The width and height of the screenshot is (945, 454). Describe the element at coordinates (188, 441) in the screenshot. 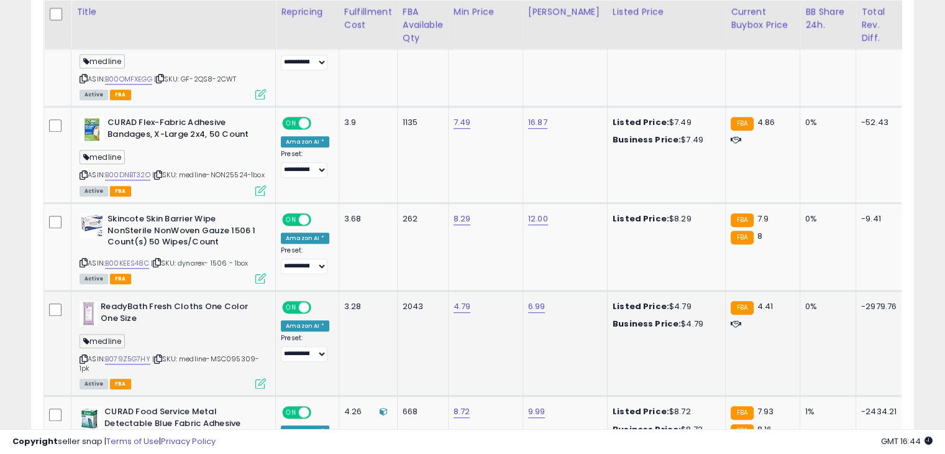

I see `a: Privacy Policy` at that location.